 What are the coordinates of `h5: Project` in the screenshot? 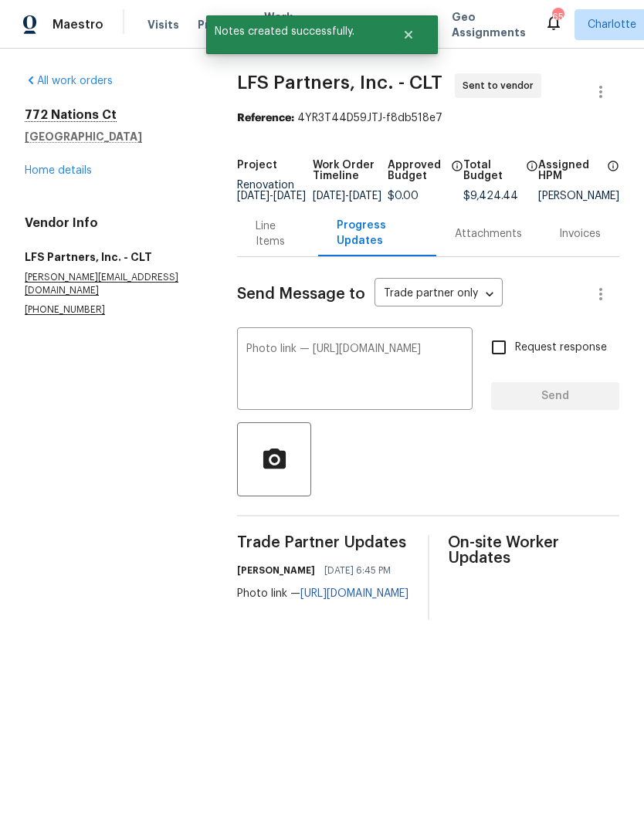 It's located at (257, 165).